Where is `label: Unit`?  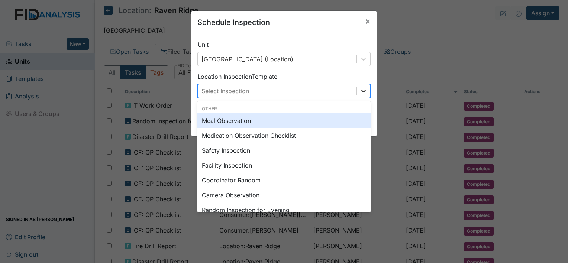 label: Unit is located at coordinates (203, 45).